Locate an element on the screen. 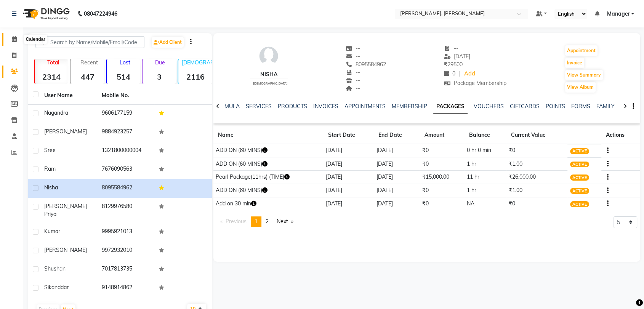  th: Amount is located at coordinates (441, 135).